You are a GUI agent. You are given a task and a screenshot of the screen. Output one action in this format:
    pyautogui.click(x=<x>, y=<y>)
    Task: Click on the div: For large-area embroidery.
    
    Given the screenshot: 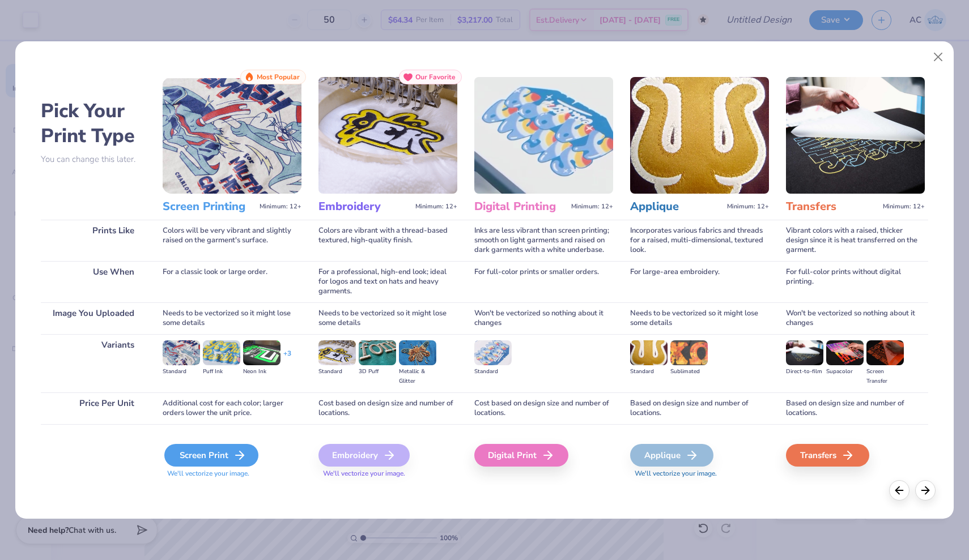 What is the action you would take?
    pyautogui.click(x=699, y=282)
    